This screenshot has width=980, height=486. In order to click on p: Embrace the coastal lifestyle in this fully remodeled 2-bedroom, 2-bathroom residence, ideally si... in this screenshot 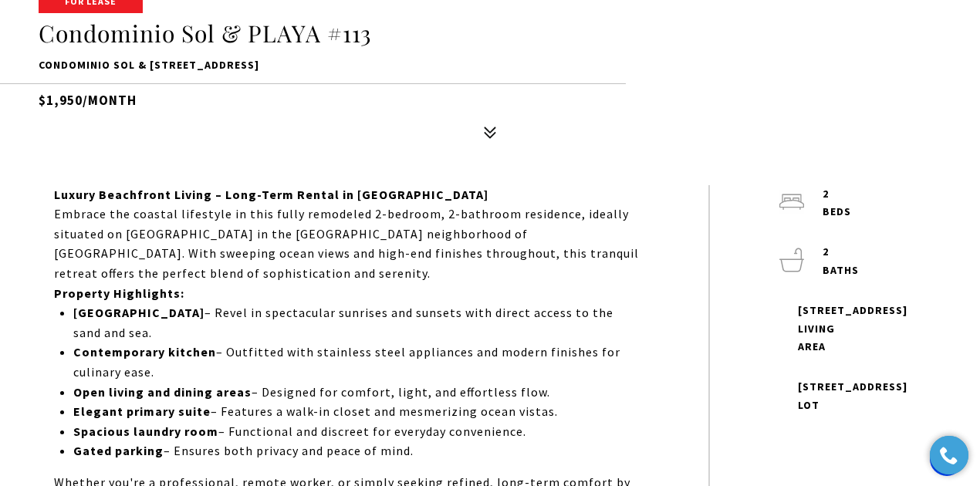, I will do `click(347, 243)`.